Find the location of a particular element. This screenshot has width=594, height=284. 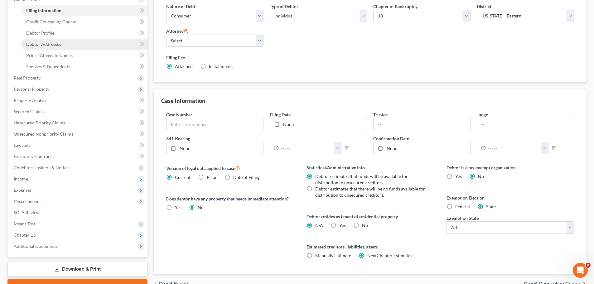

a: Property Analysis is located at coordinates (78, 100).